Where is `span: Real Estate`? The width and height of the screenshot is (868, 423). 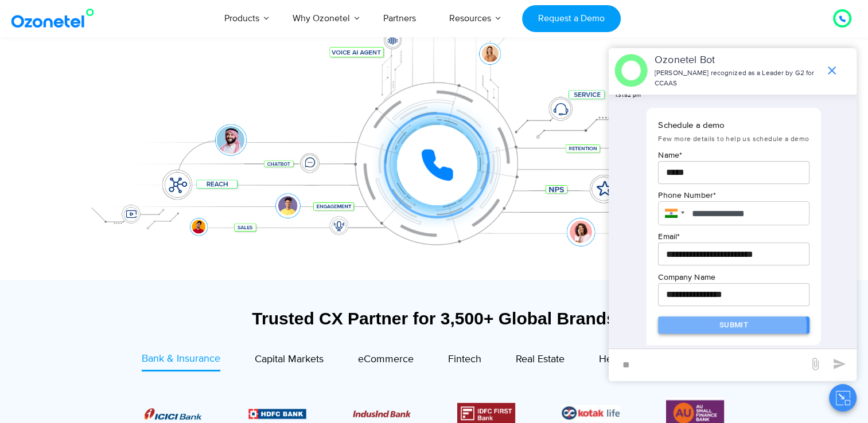 span: Real Estate is located at coordinates (540, 359).